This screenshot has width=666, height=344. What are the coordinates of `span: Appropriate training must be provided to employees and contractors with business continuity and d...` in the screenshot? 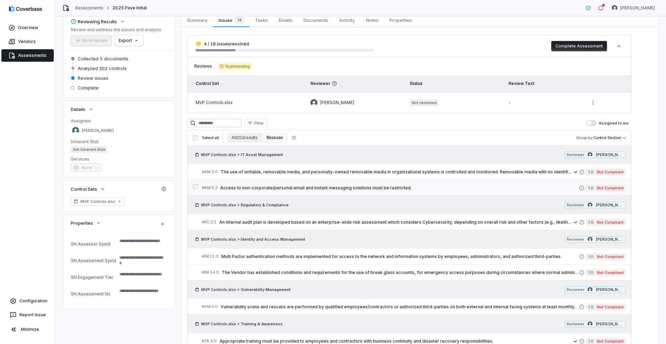 It's located at (396, 341).